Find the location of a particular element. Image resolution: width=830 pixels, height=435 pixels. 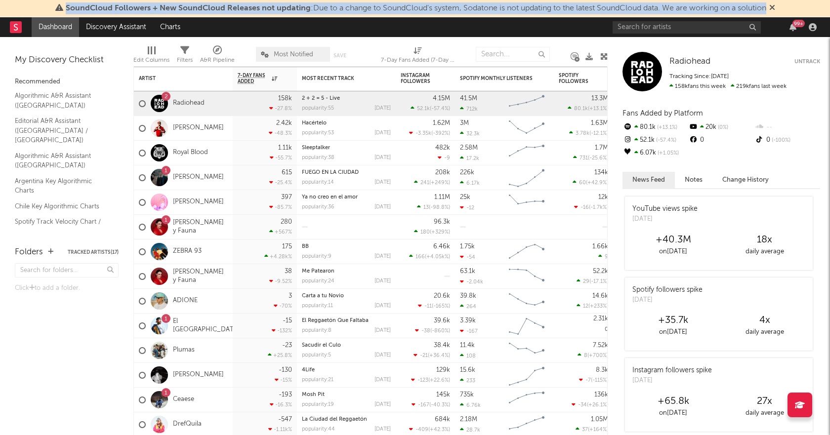

a: Ya no creo en el amor is located at coordinates (329, 197).